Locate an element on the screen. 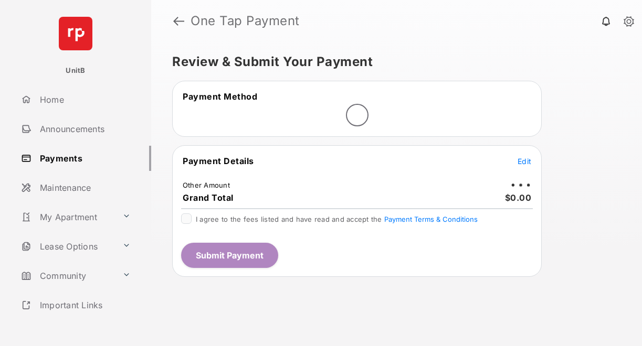  td: Other Amount is located at coordinates (206, 185).